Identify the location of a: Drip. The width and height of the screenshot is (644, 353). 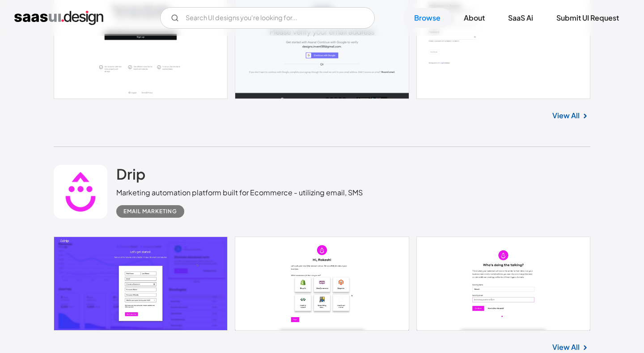
(130, 176).